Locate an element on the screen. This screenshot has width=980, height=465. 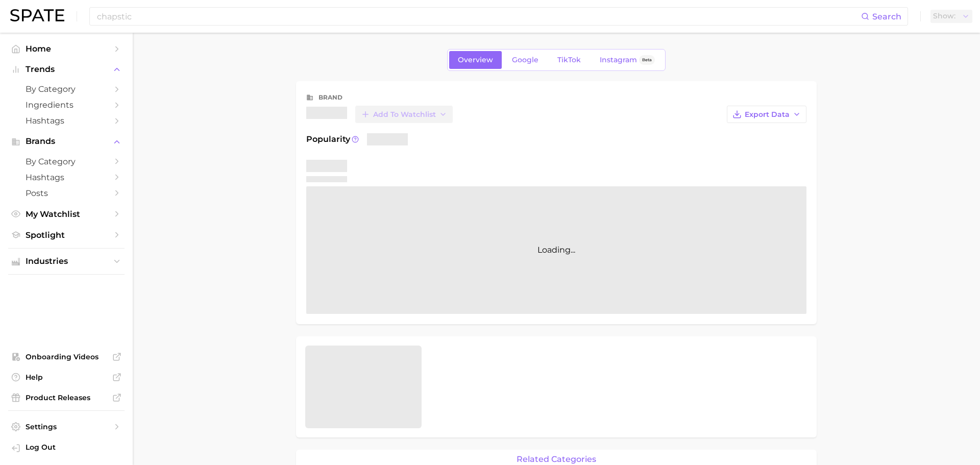
img: SPATE is located at coordinates (38, 15).